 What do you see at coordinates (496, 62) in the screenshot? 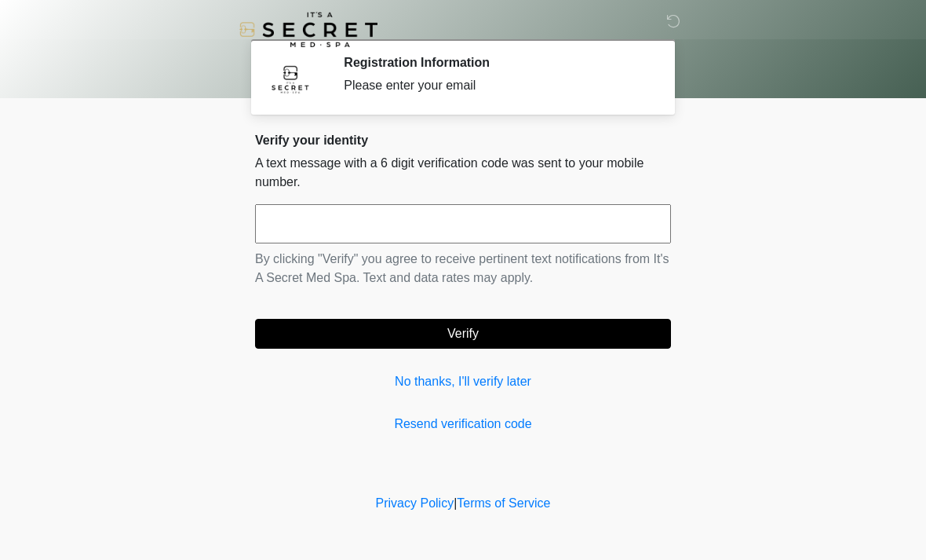
I see `h2: Registration Information` at bounding box center [496, 62].